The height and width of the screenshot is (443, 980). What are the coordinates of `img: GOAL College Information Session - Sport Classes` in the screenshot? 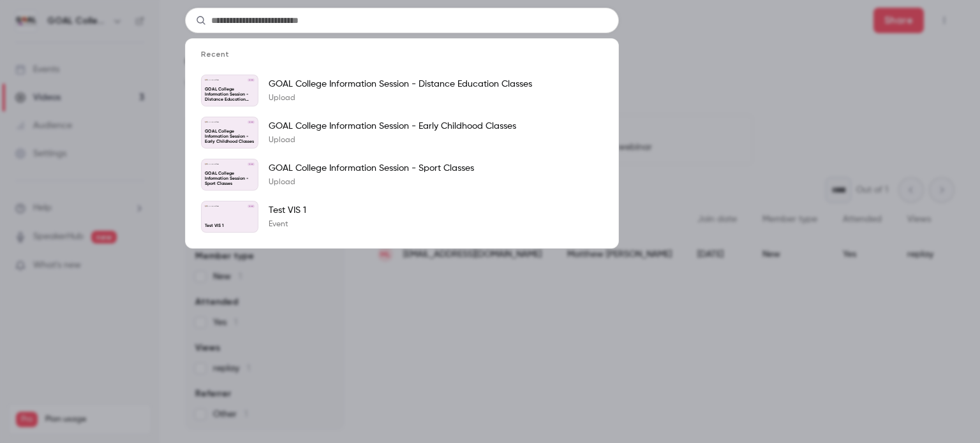 It's located at (206, 164).